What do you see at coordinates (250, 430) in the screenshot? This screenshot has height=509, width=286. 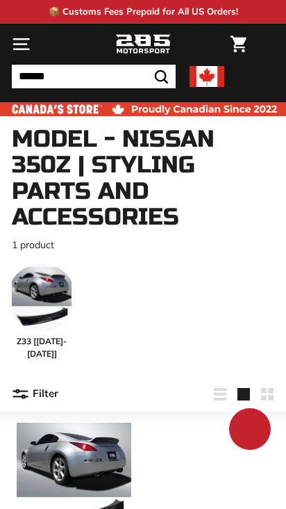 I see `inbox-online-store-chat: Shopify online store chat` at bounding box center [250, 430].